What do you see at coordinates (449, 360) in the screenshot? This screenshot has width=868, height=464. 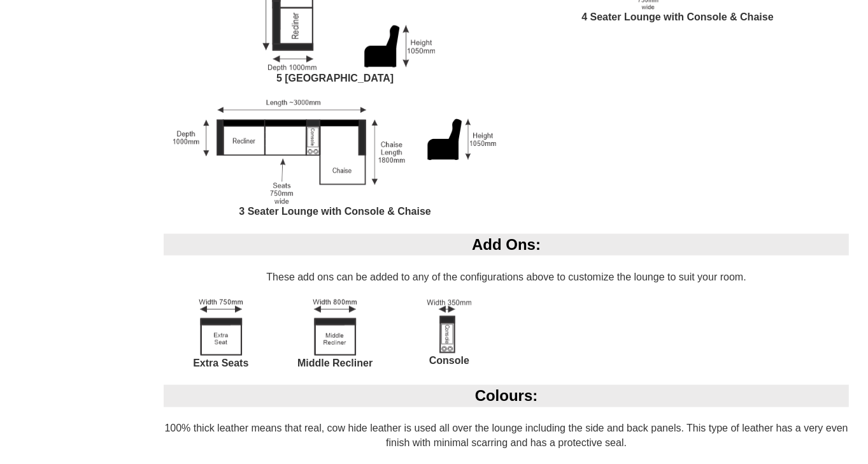 I see `b: Console` at bounding box center [449, 360].